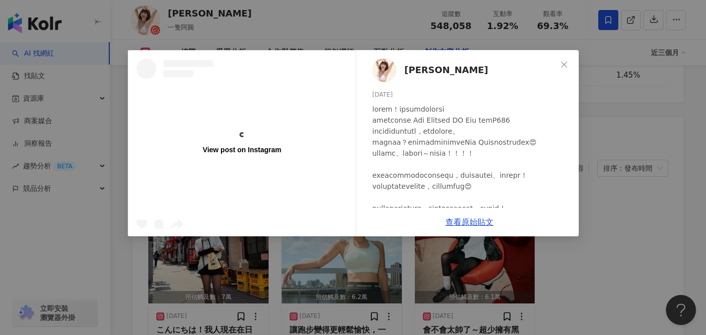  What do you see at coordinates (470, 222) in the screenshot?
I see `a: 查看原始貼文` at bounding box center [470, 222].